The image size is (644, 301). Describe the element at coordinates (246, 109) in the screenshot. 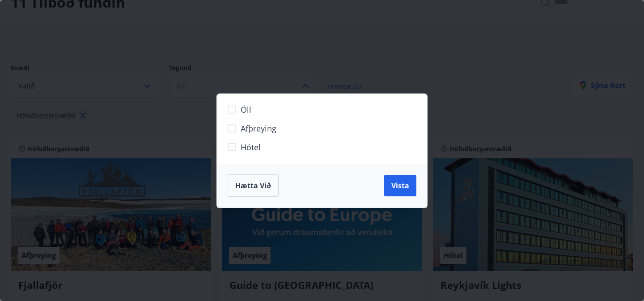

I see `span: Öll` at that location.